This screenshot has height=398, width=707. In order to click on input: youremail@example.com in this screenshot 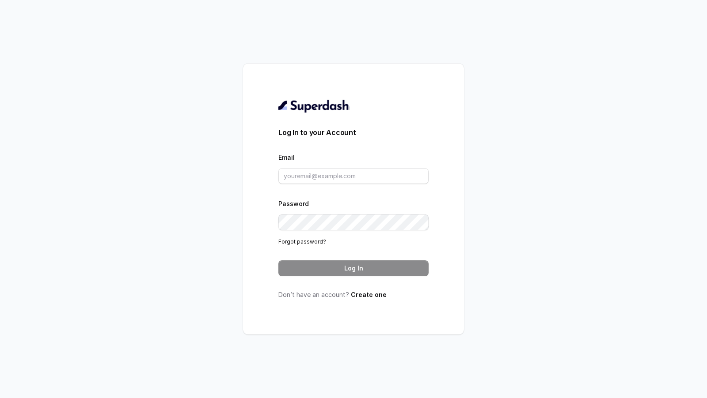, I will do `click(353, 176)`.